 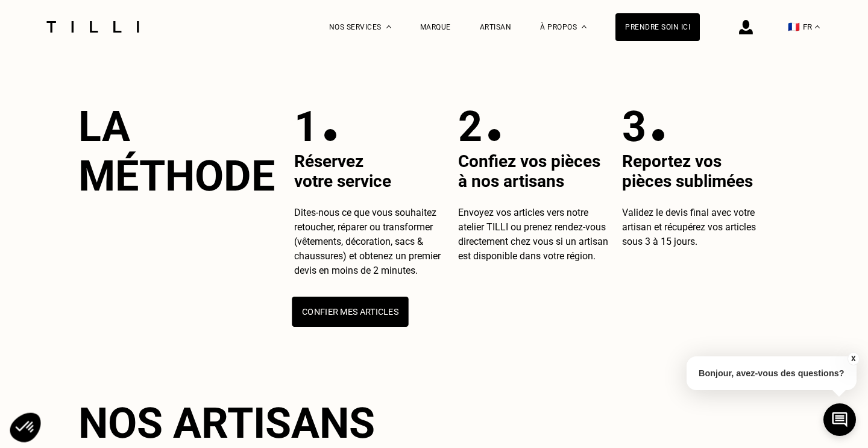 I want to click on img: Menu déroulant, so click(x=389, y=27).